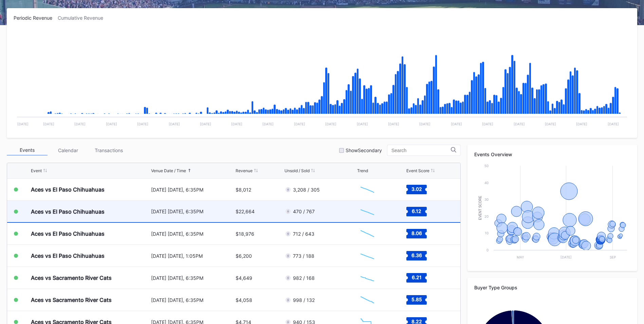 Image resolution: width=644 pixels, height=324 pixels. What do you see at coordinates (487, 233) in the screenshot?
I see `text: 10` at bounding box center [487, 233].